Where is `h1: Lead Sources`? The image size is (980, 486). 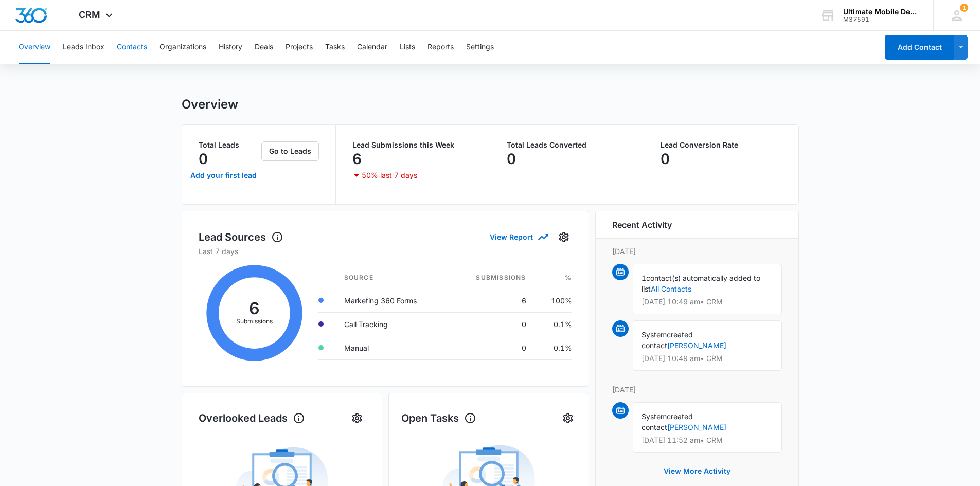
h1: Lead Sources is located at coordinates (241, 237).